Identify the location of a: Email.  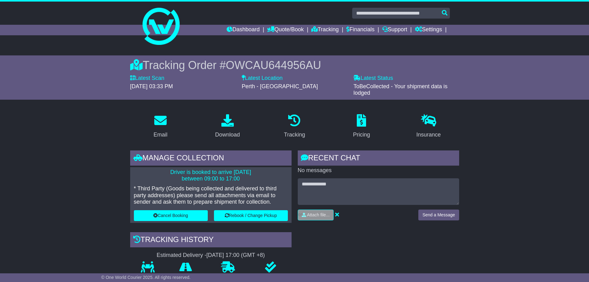
(160, 126).